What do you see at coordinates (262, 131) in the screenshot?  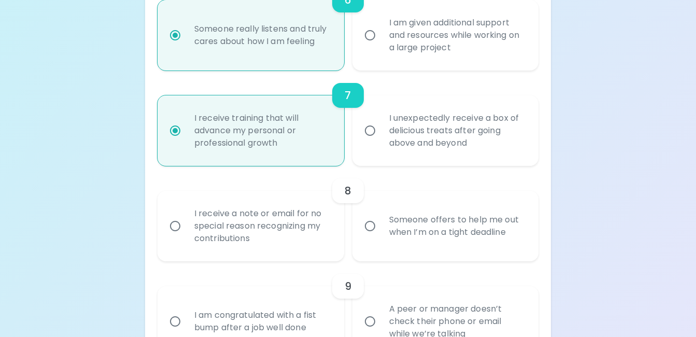 I see `div: I receive training that will advance my personal or professional growth` at bounding box center [262, 131].